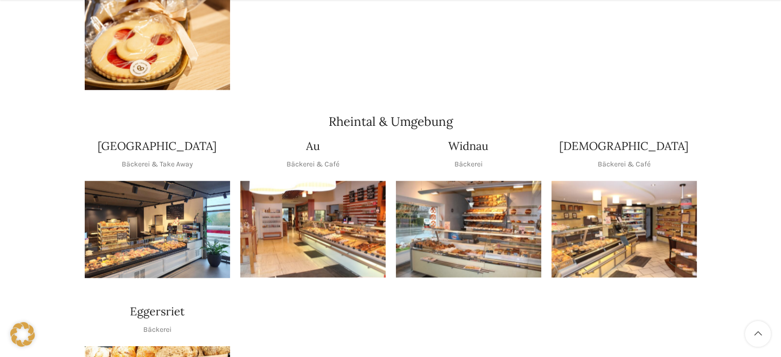  Describe the element at coordinates (157, 164) in the screenshot. I see `p: Bäckerei & Take Away` at that location.